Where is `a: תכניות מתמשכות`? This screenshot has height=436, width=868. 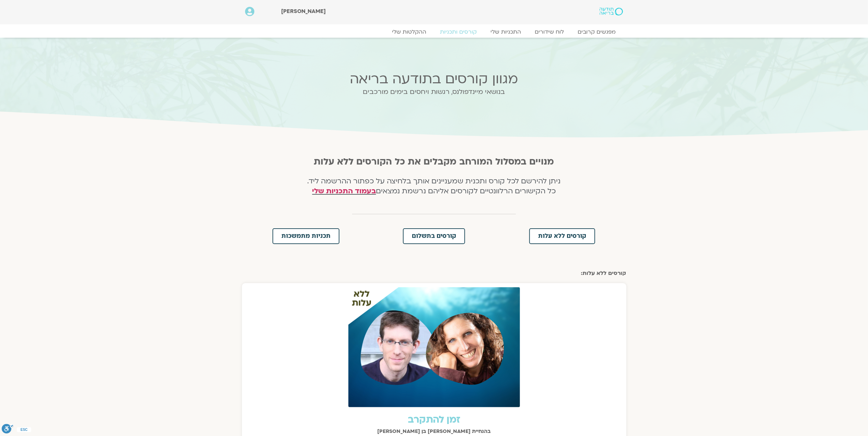 a: תכניות מתמשכות is located at coordinates (306, 236).